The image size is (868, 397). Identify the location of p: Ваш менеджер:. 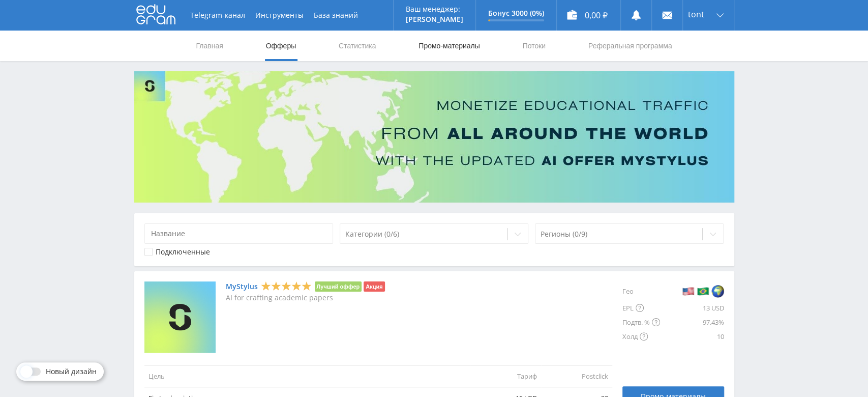
(434, 9).